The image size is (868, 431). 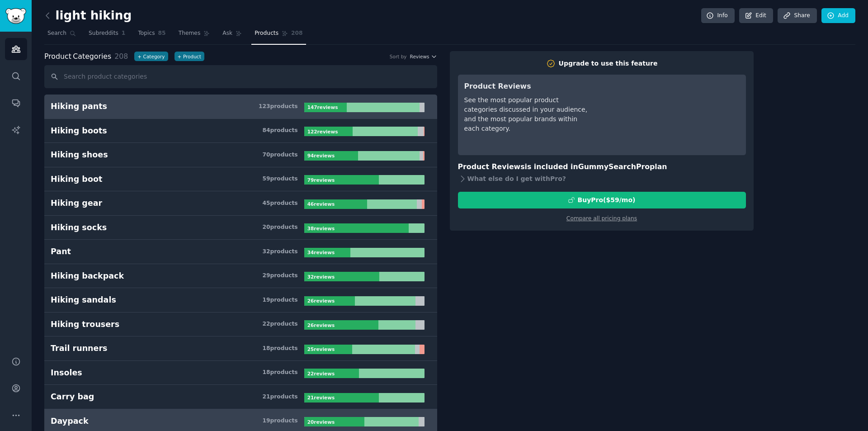 I want to click on input: Search product categories, so click(x=241, y=77).